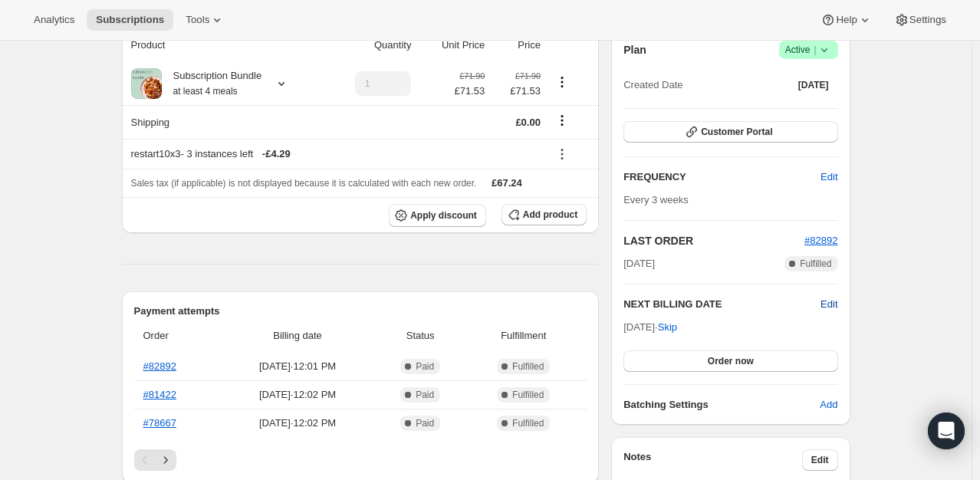 The width and height of the screenshot is (980, 480). I want to click on span: Order now, so click(731, 361).